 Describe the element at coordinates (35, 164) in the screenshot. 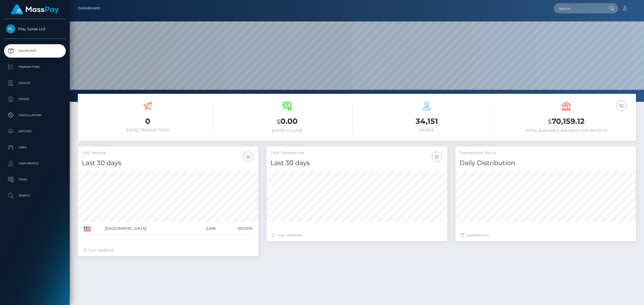

I see `p: User Profile` at that location.